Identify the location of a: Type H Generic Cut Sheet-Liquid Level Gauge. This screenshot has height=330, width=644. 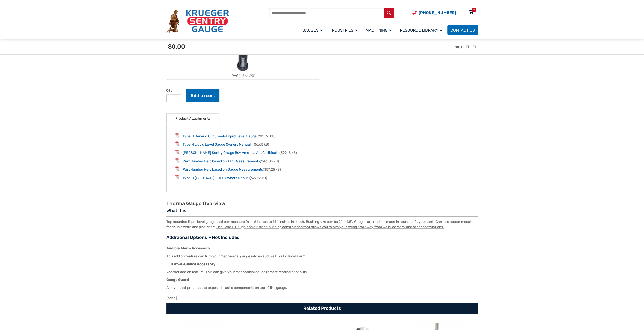
(220, 136).